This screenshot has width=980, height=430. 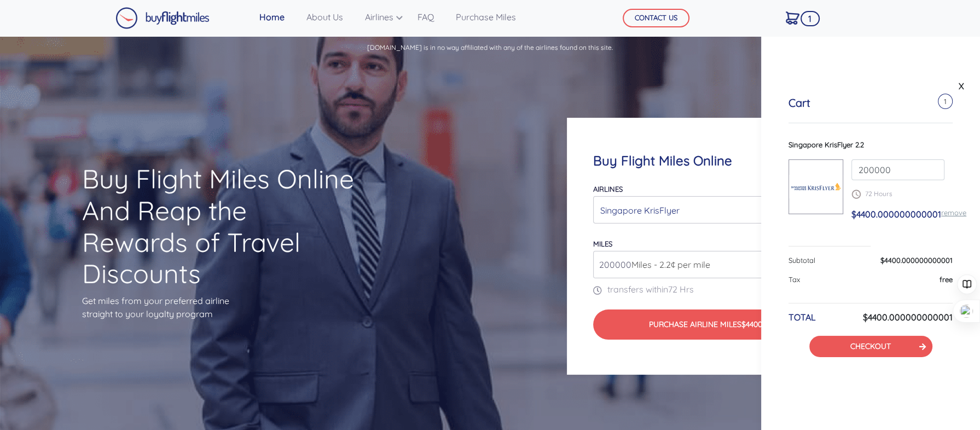 What do you see at coordinates (608, 189) in the screenshot?
I see `label: Airlines` at bounding box center [608, 189].